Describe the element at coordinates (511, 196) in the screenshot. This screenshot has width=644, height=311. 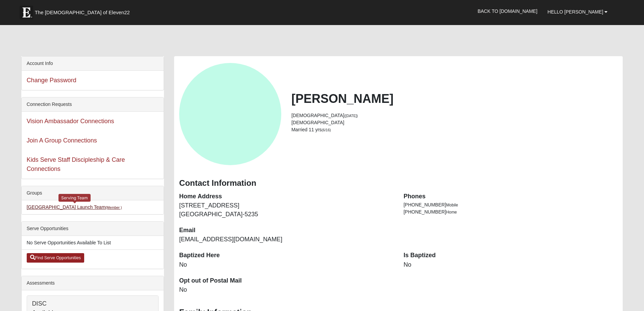
I see `dt: Phones` at that location.